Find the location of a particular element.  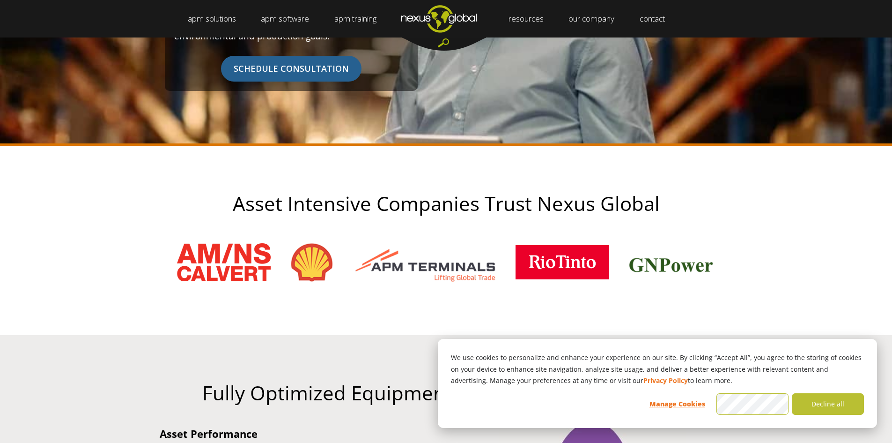

img: amns_logo is located at coordinates (224, 262).